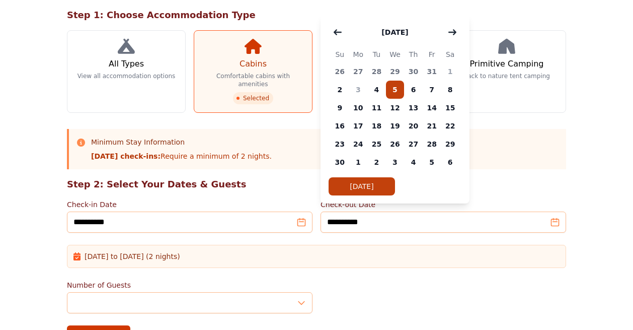  Describe the element at coordinates (340, 126) in the screenshot. I see `span: 16` at that location.